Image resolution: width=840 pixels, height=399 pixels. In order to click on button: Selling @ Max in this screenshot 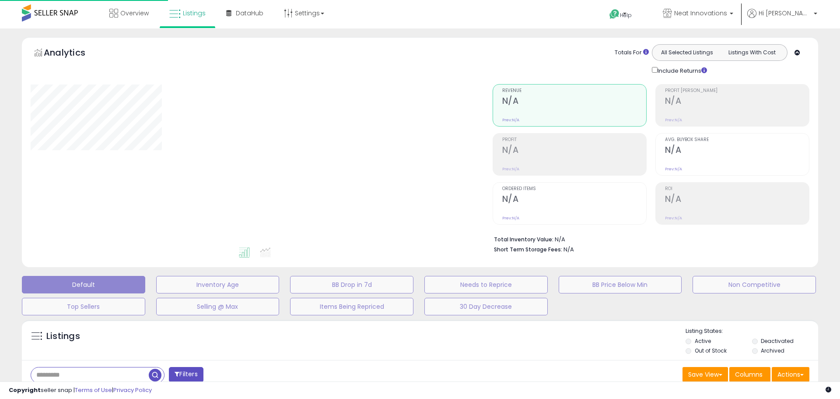, I will do `click(218, 306)`.